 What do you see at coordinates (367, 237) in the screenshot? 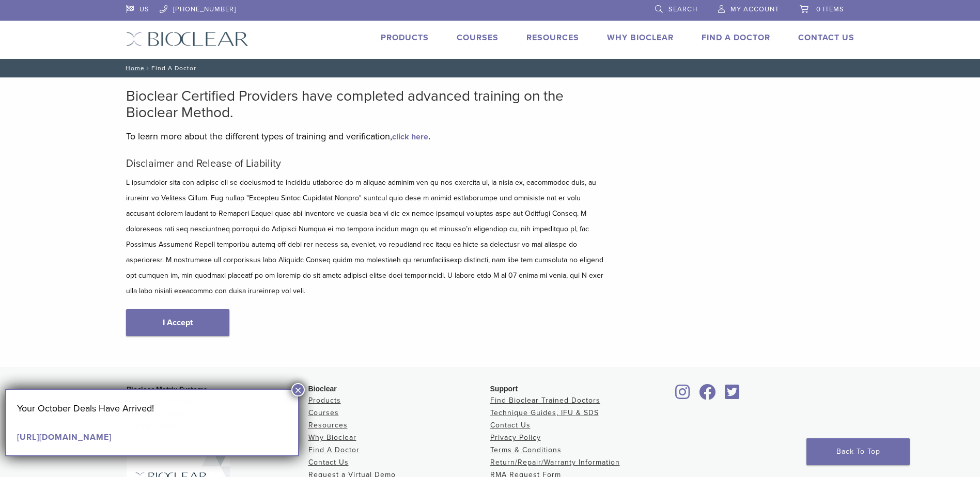
I see `p: L ipsumdolor sita con adipisc eli se doeiusmod te Incididu utlaboree do m aliquae adminim ven qu ...` at bounding box center [367, 237].